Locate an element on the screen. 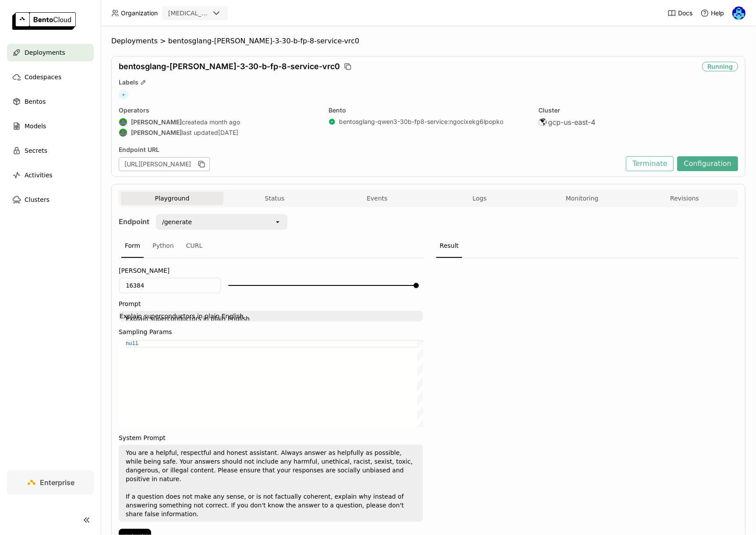 This screenshot has height=535, width=756. div: Running is located at coordinates (720, 67).